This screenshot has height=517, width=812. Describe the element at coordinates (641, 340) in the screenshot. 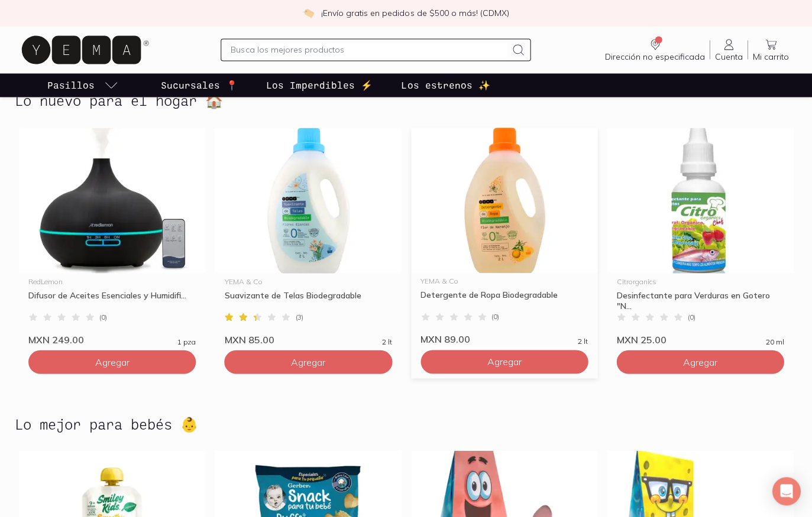

I see `span: MXN 25.00` at that location.